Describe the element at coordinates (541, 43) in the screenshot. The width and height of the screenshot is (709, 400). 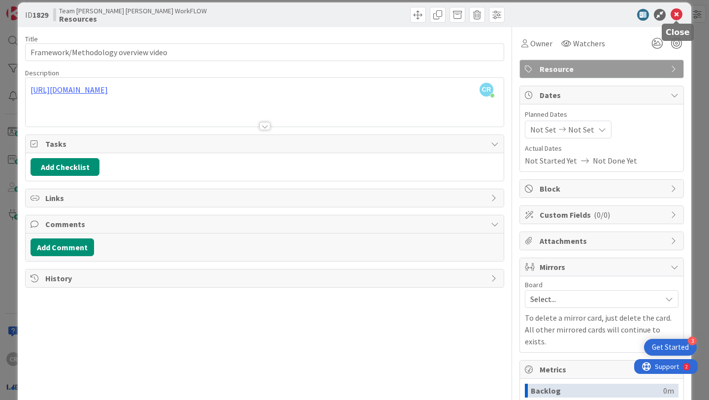
I see `span: Owner` at that location.